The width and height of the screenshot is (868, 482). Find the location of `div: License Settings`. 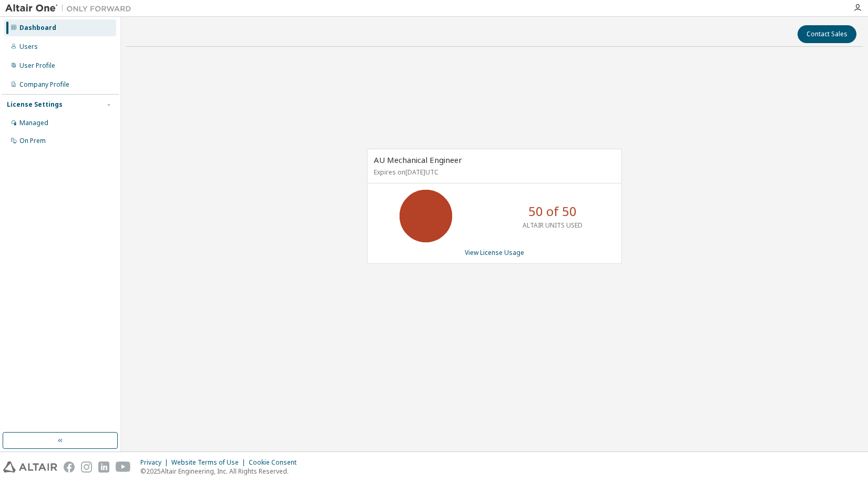

div: License Settings is located at coordinates (35, 104).